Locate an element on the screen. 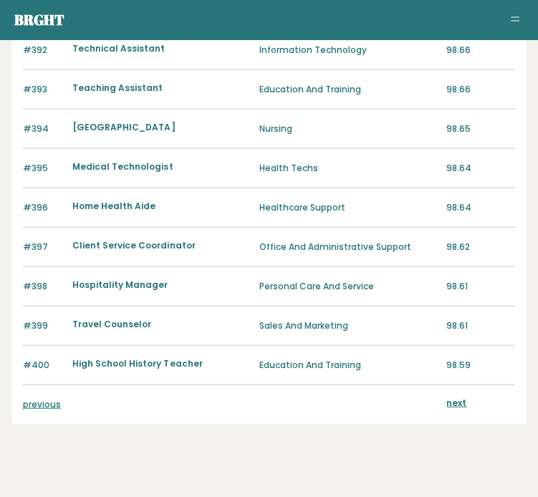  a: Home Health Aide is located at coordinates (114, 206).